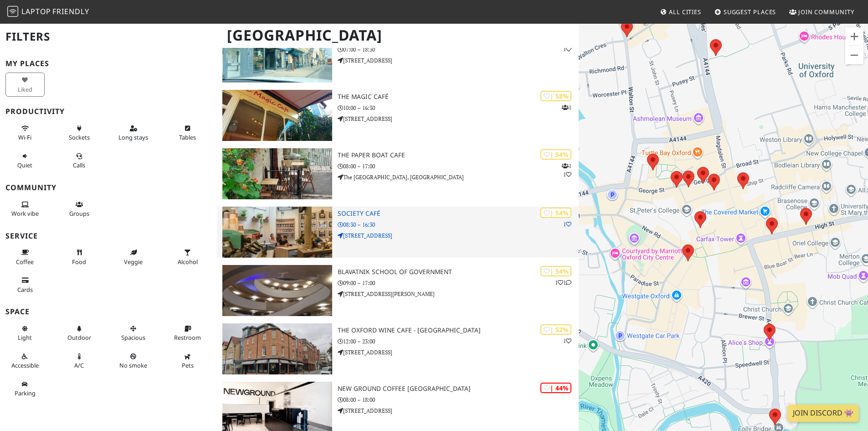  I want to click on span: Natural light, so click(25, 337).